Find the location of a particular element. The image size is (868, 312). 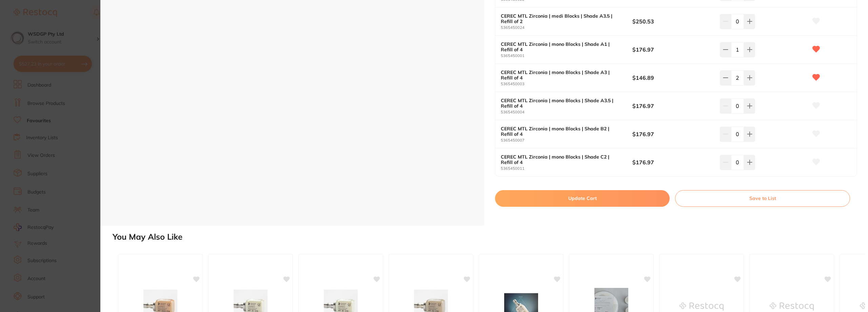

b: CEREC MTL Zirconia | mono Blocks | Shade A1 | Refill of 4 is located at coordinates (560, 47).